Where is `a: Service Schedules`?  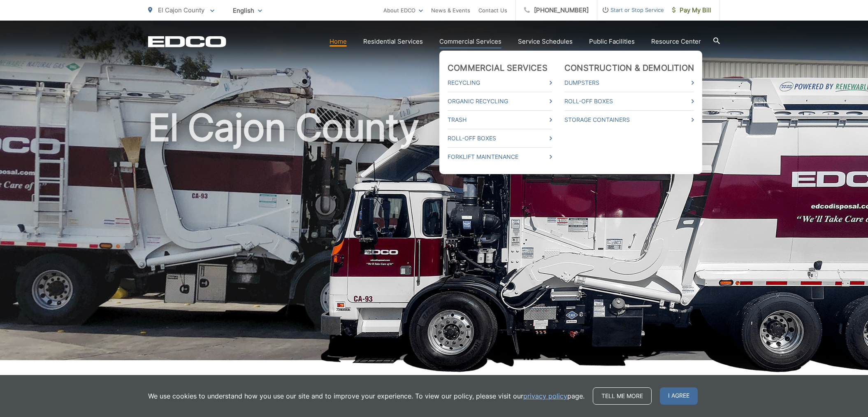
a: Service Schedules is located at coordinates (545, 41).